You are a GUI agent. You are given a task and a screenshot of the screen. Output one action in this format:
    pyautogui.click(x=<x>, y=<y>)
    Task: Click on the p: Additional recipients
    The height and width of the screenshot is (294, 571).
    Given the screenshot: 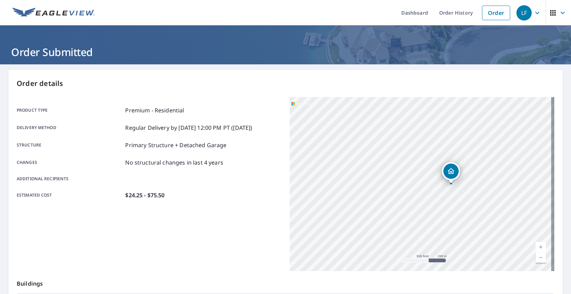 What is the action you would take?
    pyautogui.click(x=70, y=179)
    